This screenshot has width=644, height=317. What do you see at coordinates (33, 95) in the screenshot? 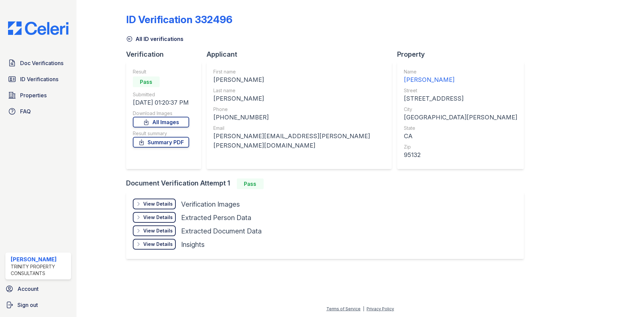
I see `span: Properties` at bounding box center [33, 95].